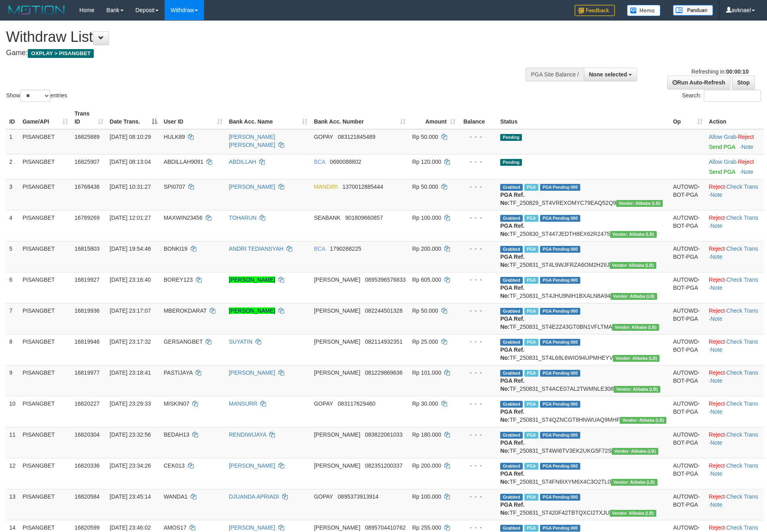 The image size is (767, 532). What do you see at coordinates (583, 473) in the screenshot?
I see `td: TF_250831_ST4FN6IXYM6X4C3O2TL0` at bounding box center [583, 473].